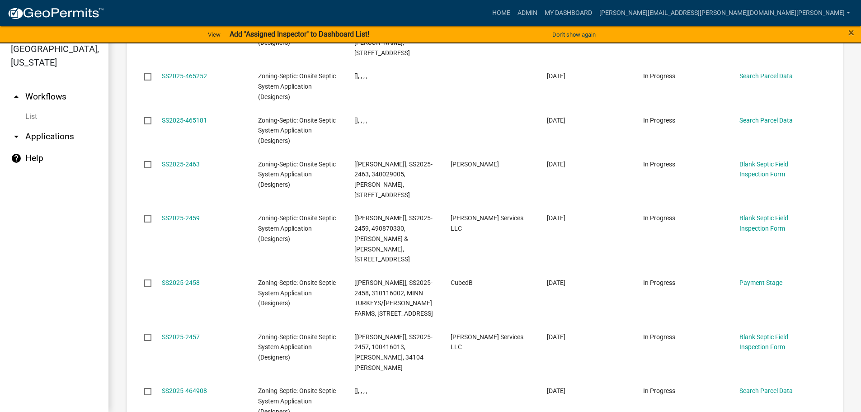 The height and width of the screenshot is (412, 861). Describe the element at coordinates (501, 13) in the screenshot. I see `a: Home` at that location.